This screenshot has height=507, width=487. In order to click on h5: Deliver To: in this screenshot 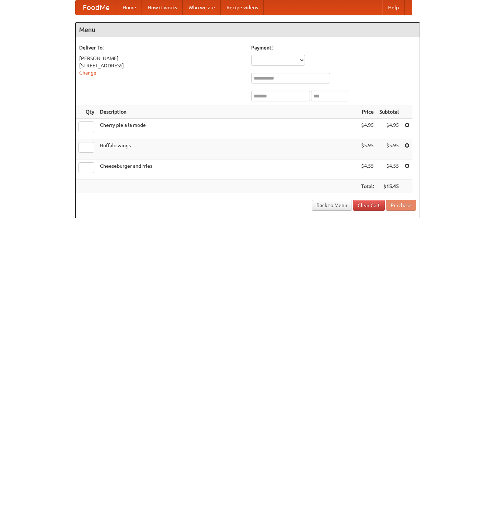, I will do `click(162, 48)`.